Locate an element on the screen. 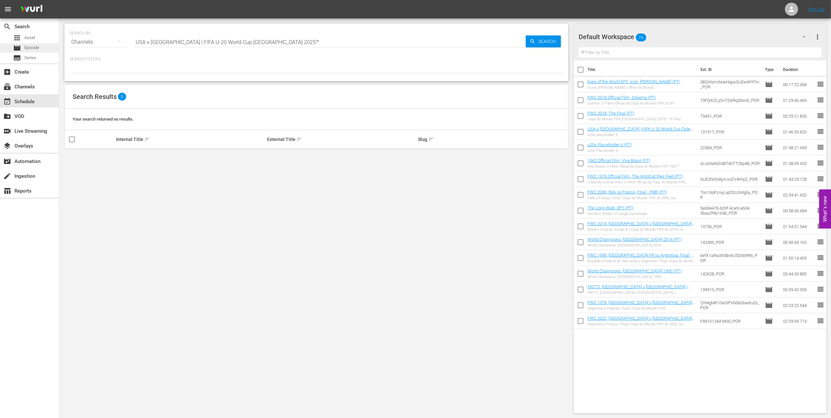 This screenshot has height=418, width=831. td: 00:58:36.684 is located at coordinates (798, 211).